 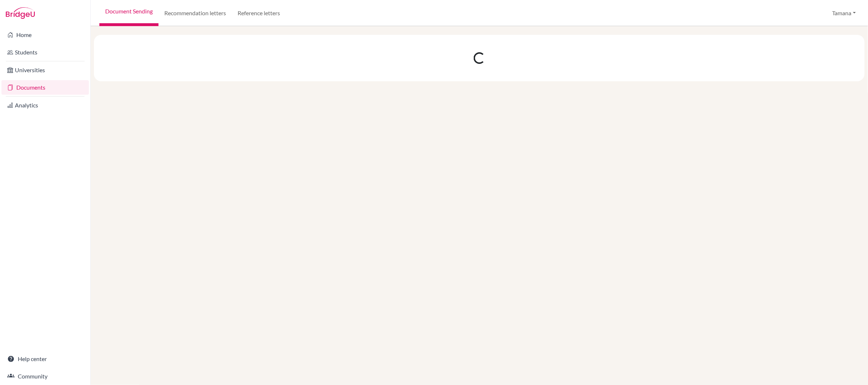 What do you see at coordinates (844, 13) in the screenshot?
I see `button: Tamana` at bounding box center [844, 13].